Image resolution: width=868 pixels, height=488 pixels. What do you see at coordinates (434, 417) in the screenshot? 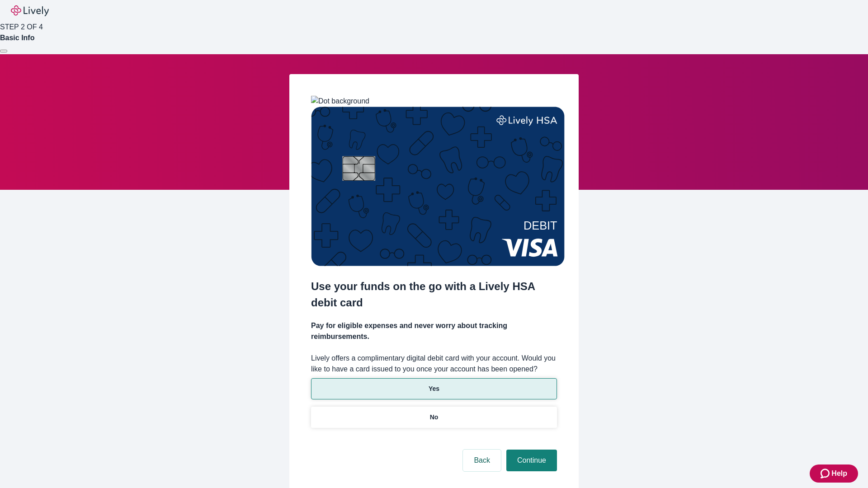
I see `button: No` at bounding box center [434, 417].